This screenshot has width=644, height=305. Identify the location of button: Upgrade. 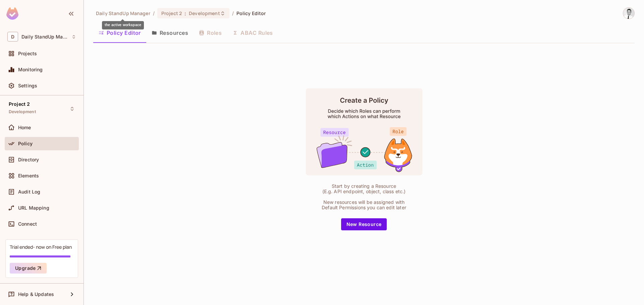
(28, 269).